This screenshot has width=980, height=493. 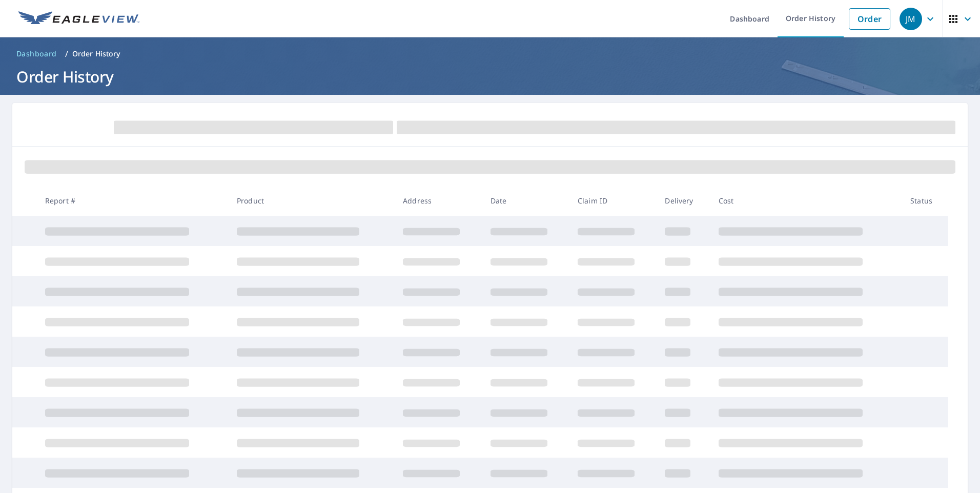 What do you see at coordinates (133, 201) in the screenshot?
I see `th: Report #` at bounding box center [133, 201].